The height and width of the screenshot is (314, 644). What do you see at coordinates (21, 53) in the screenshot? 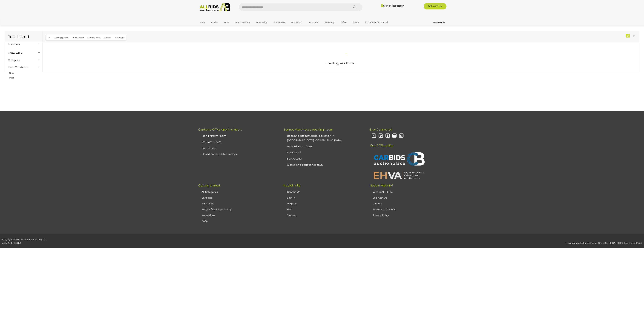
I see `h4: Show Only` at bounding box center [21, 53].